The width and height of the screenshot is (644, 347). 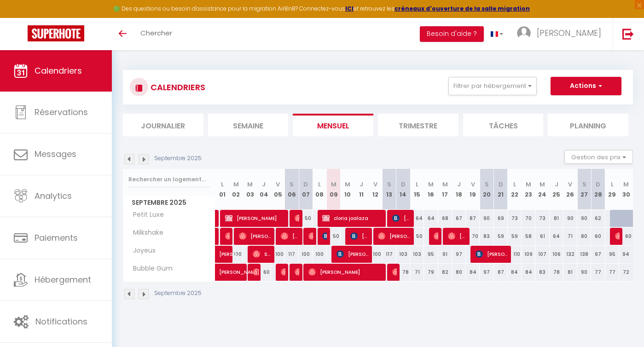 I want to click on div: 87, so click(x=501, y=272).